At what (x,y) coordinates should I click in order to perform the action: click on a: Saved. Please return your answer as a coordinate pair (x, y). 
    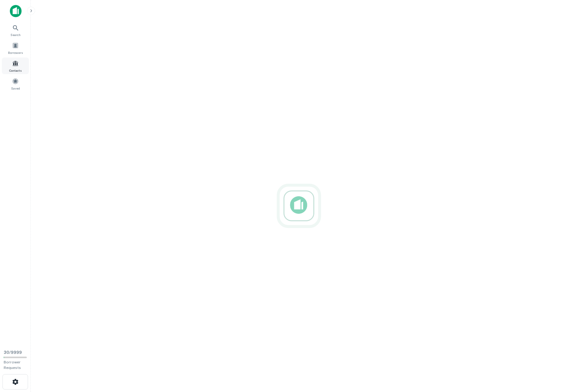
    Looking at the image, I should click on (16, 84).